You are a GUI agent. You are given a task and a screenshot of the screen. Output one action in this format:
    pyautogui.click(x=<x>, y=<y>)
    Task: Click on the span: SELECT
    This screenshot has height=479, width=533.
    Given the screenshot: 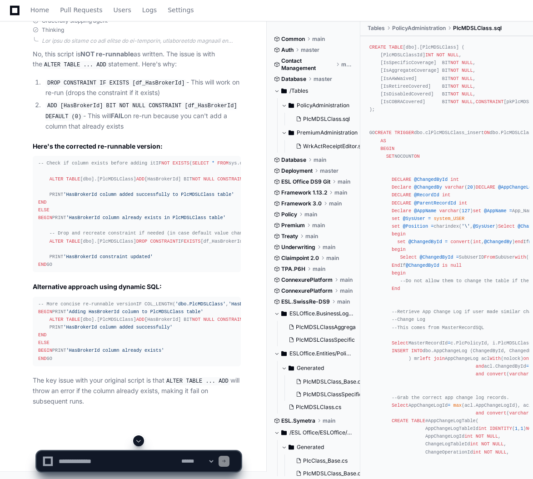 What is the action you would take?
    pyautogui.click(x=200, y=163)
    